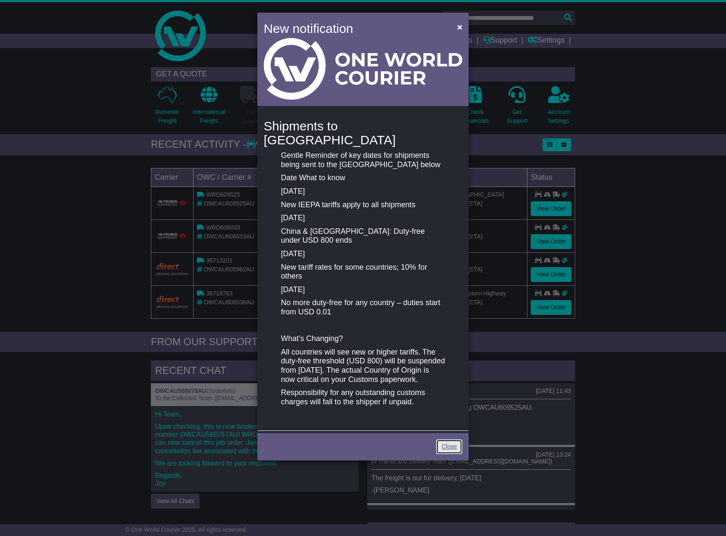 Image resolution: width=726 pixels, height=536 pixels. What do you see at coordinates (363, 272) in the screenshot?
I see `p: New tariff rates for some countries; 10% for others` at bounding box center [363, 272].